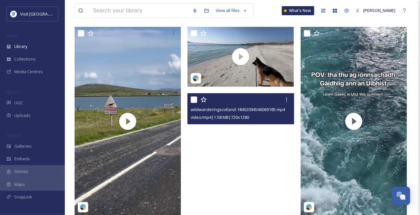 Image resolution: width=420 pixels, height=215 pixels. What do you see at coordinates (401, 196) in the screenshot?
I see `button: Open Chat` at bounding box center [401, 196].